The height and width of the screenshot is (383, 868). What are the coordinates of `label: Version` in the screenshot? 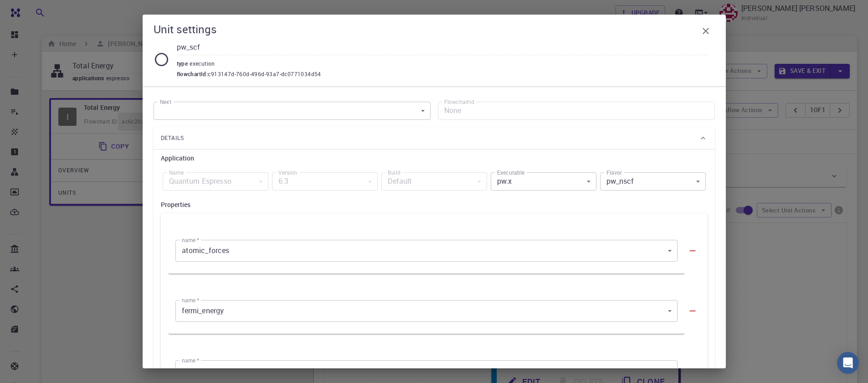 It's located at (288, 172).